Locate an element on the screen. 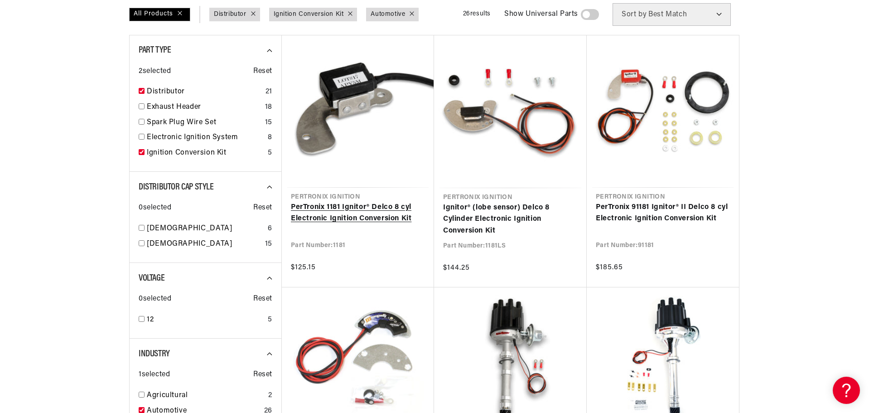 The width and height of the screenshot is (869, 413). a: Ignitor® (lobe sensor) Delco 8 Cylinder Electronic Ignition Conversion Kit is located at coordinates (510, 219).